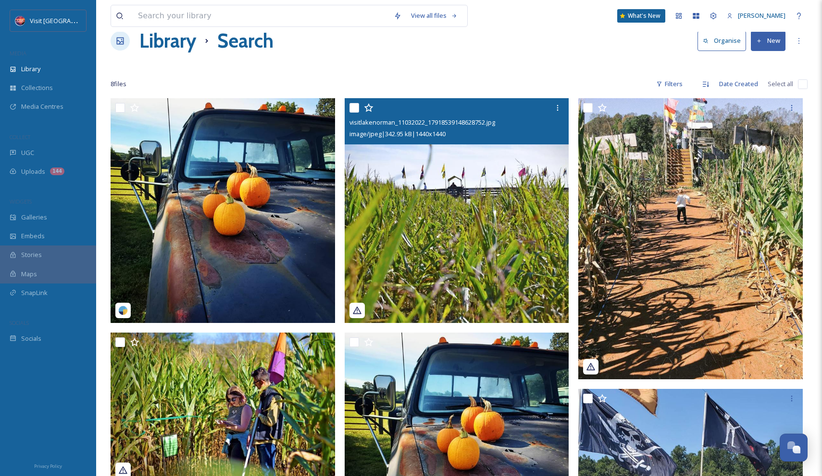 The image size is (822, 476). I want to click on span: Library, so click(31, 69).